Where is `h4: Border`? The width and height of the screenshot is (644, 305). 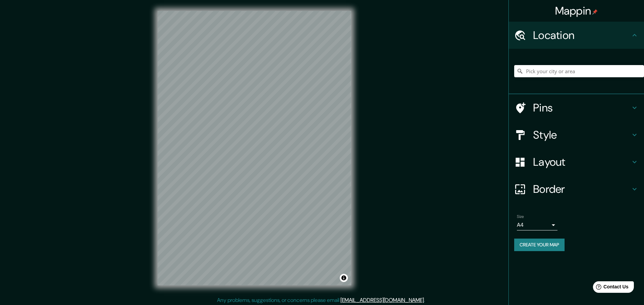
h4: Border is located at coordinates (582, 189).